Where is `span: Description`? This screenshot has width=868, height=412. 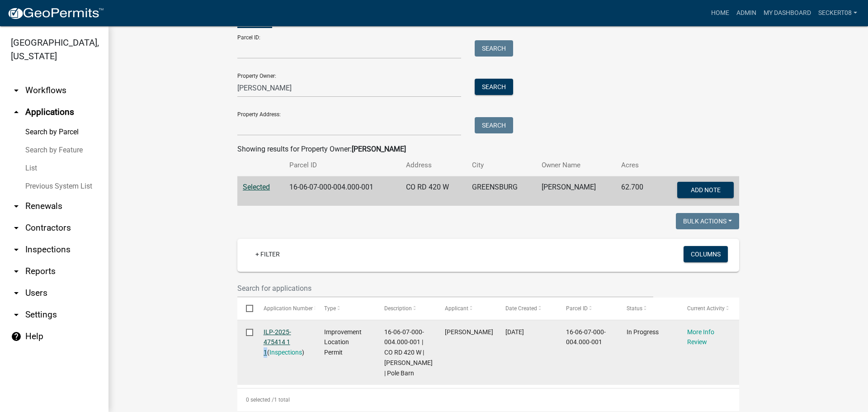
span: Description is located at coordinates (397, 308).